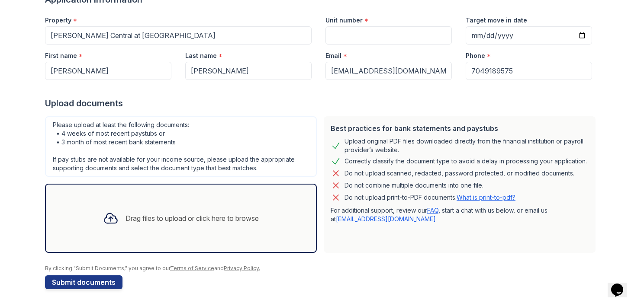 The image size is (644, 306). I want to click on div: Do not combine multiple documents into one file., so click(414, 186).